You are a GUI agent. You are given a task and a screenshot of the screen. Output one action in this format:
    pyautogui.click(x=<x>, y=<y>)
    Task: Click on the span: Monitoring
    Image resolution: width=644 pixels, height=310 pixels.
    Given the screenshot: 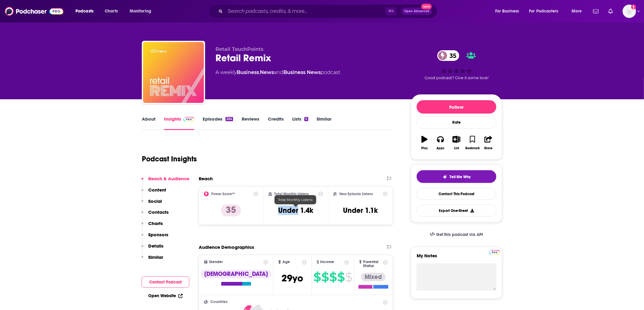 What is the action you would take?
    pyautogui.click(x=140, y=11)
    